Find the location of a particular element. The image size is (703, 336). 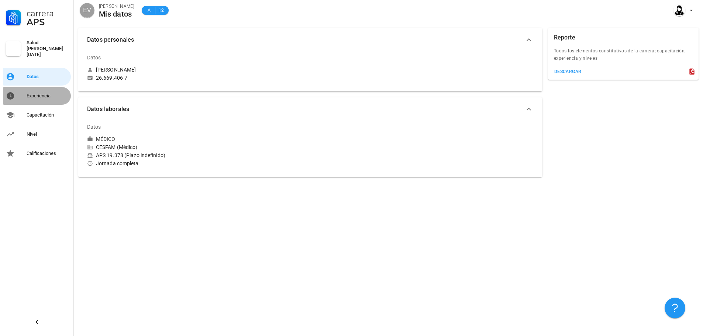

div: Calificaciones is located at coordinates (47, 154).